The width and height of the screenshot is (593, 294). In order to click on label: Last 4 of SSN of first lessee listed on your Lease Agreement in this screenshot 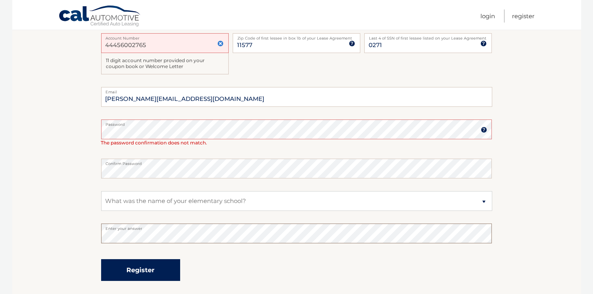, I will do `click(428, 36)`.